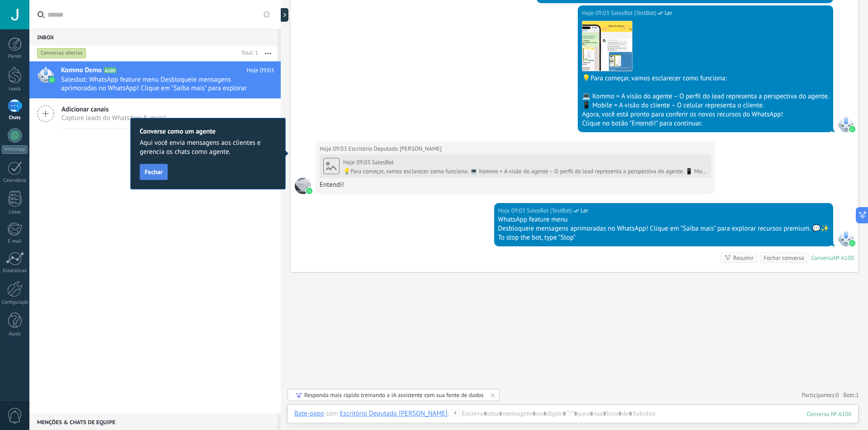  What do you see at coordinates (158, 84) in the screenshot?
I see `span: Salesbot: WhatsApp feature menu Desbloqueie mensagens aprimoradas no WhatsApp! Clique em "Saiba m...` at bounding box center [158, 84].